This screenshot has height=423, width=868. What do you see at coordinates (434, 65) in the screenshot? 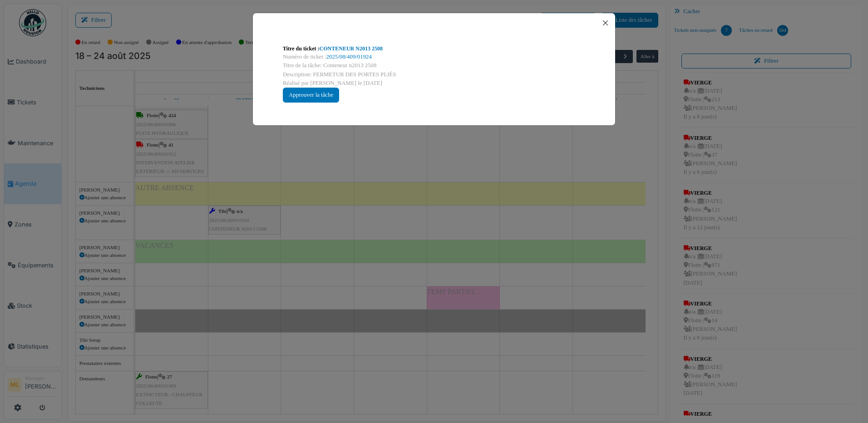
I see `div: Titre de la tâche: Conteneur n2013 2508` at bounding box center [434, 65].